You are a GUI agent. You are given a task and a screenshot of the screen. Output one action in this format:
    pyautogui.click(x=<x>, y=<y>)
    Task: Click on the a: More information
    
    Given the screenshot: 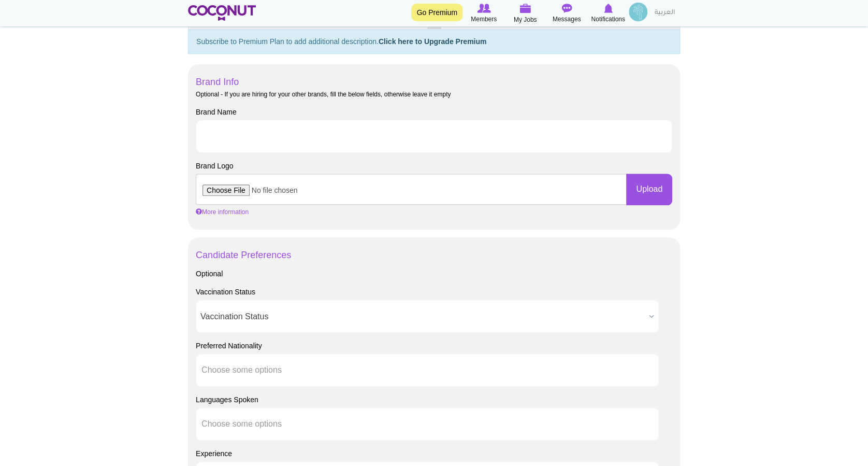 What is the action you would take?
    pyautogui.click(x=223, y=212)
    